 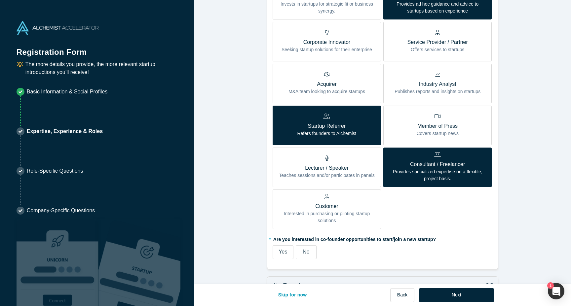 I want to click on h1: Registration Form, so click(x=97, y=49).